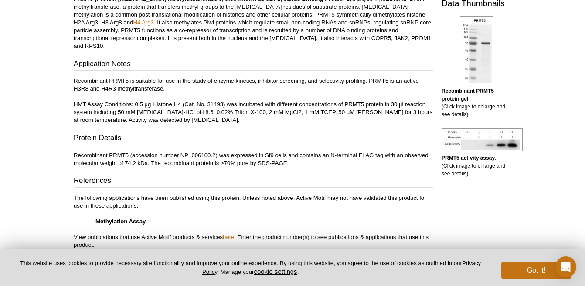 This screenshot has height=286, width=585. Describe the element at coordinates (143, 22) in the screenshot. I see `a: H4 Arg3` at that location.